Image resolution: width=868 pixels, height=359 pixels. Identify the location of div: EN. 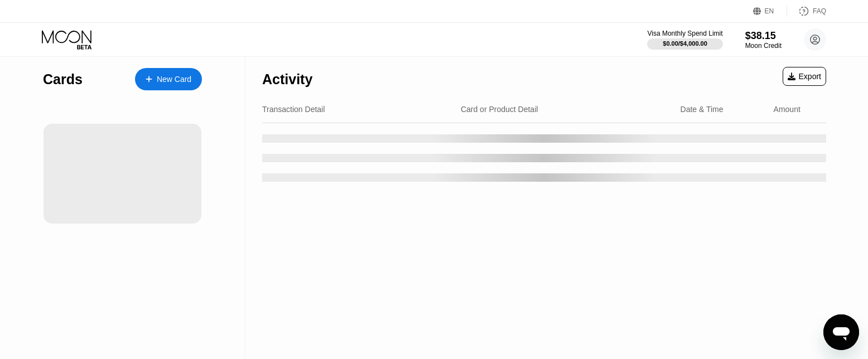
(770, 11).